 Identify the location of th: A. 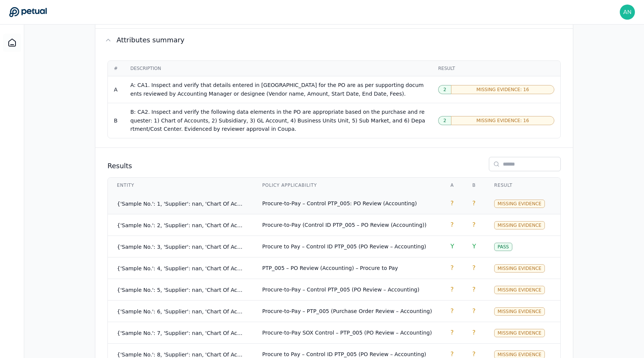
(452, 185).